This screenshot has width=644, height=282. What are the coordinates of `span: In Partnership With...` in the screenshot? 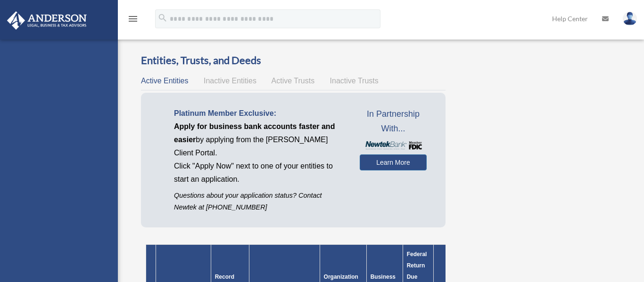 It's located at (393, 122).